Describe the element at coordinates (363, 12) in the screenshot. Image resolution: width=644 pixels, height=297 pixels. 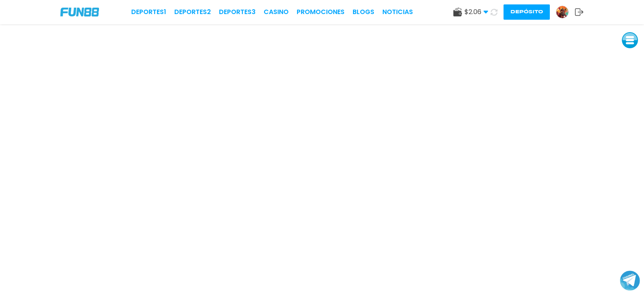
I see `a: BLOGS` at that location.